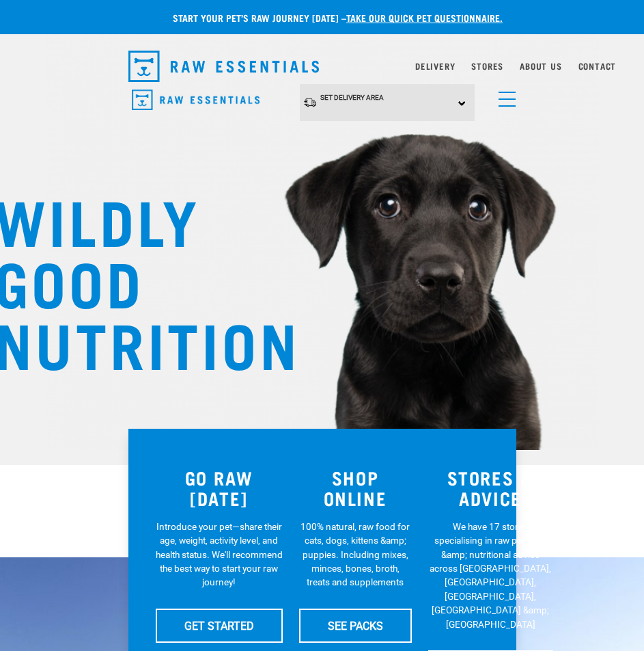 The height and width of the screenshot is (651, 644). What do you see at coordinates (310, 102) in the screenshot?
I see `img: van-moving.png` at bounding box center [310, 102].